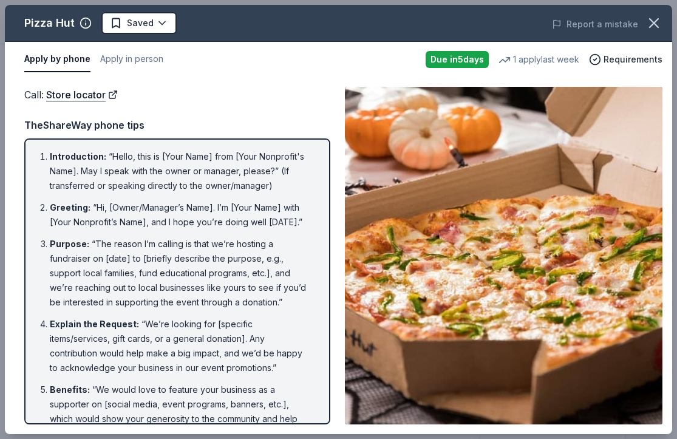 The height and width of the screenshot is (439, 677). What do you see at coordinates (458, 60) in the screenshot?
I see `div: Due in 5 days` at bounding box center [458, 60].